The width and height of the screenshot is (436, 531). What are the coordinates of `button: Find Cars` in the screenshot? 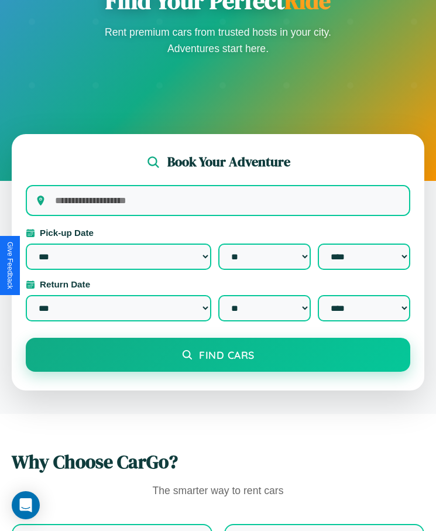 It's located at (218, 355).